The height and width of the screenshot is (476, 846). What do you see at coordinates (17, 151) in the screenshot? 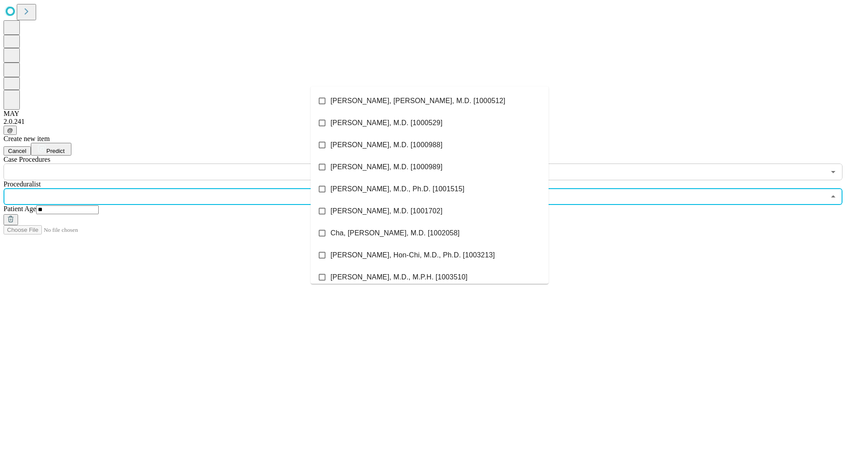
I see `span: Cancel` at bounding box center [17, 151].